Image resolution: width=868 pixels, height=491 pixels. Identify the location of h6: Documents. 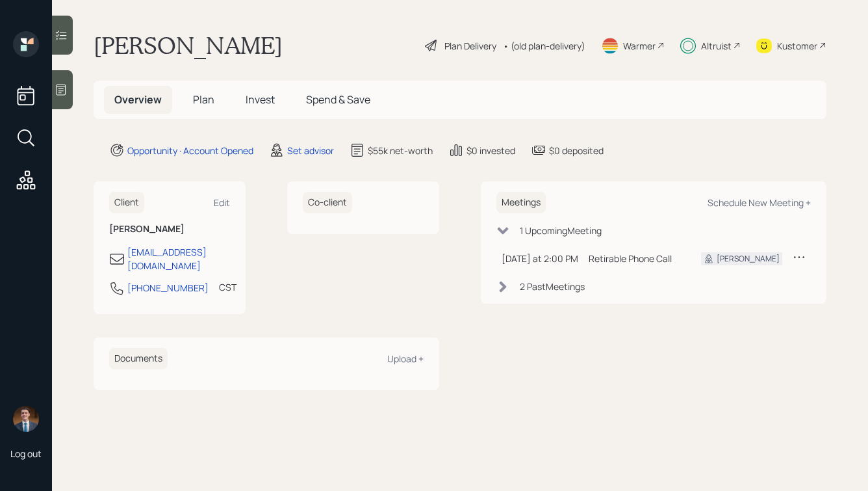
(138, 358).